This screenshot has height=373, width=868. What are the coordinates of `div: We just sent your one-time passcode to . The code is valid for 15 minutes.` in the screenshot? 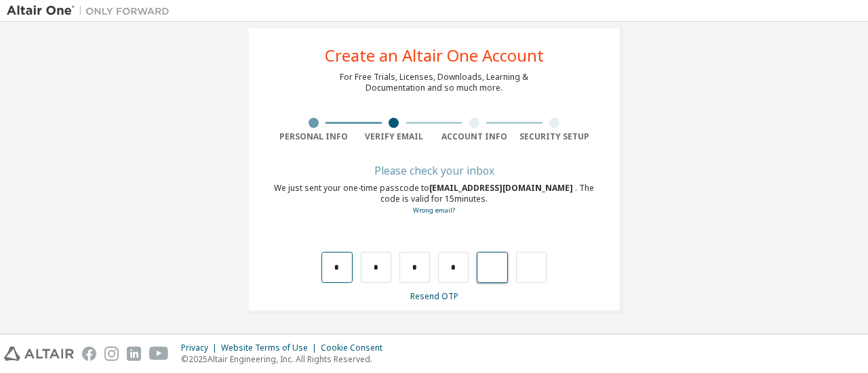 It's located at (434, 199).